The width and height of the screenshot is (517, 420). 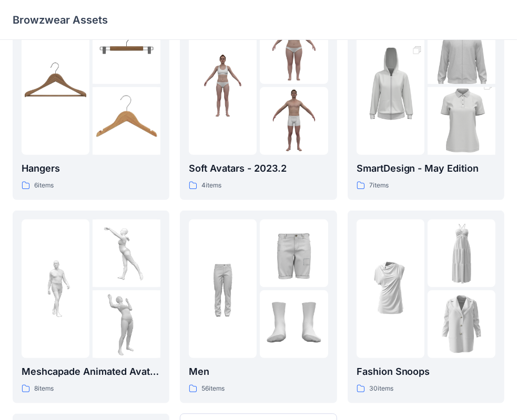 I want to click on a: folder 1folder 2folder 3Men56items, so click(x=258, y=307).